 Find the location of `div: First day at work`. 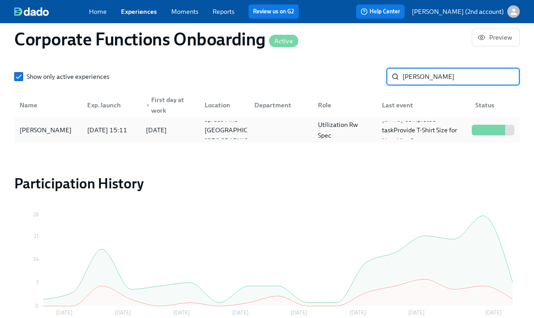

div: First day at work is located at coordinates (170, 105).